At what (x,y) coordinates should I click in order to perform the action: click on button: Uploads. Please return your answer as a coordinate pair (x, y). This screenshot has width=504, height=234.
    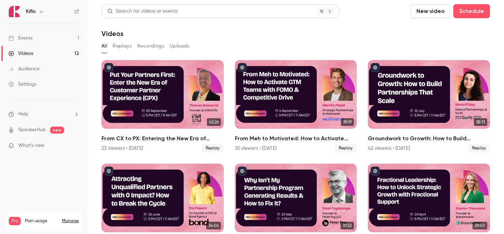
    Looking at the image, I should click on (180, 46).